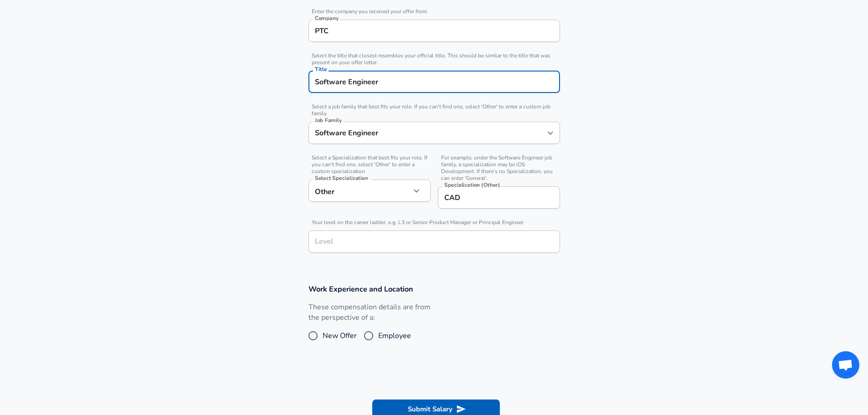 This screenshot has height=415, width=868. I want to click on span: Select the title that closest resembles your official title. This should be similar to the title ..., so click(434, 59).